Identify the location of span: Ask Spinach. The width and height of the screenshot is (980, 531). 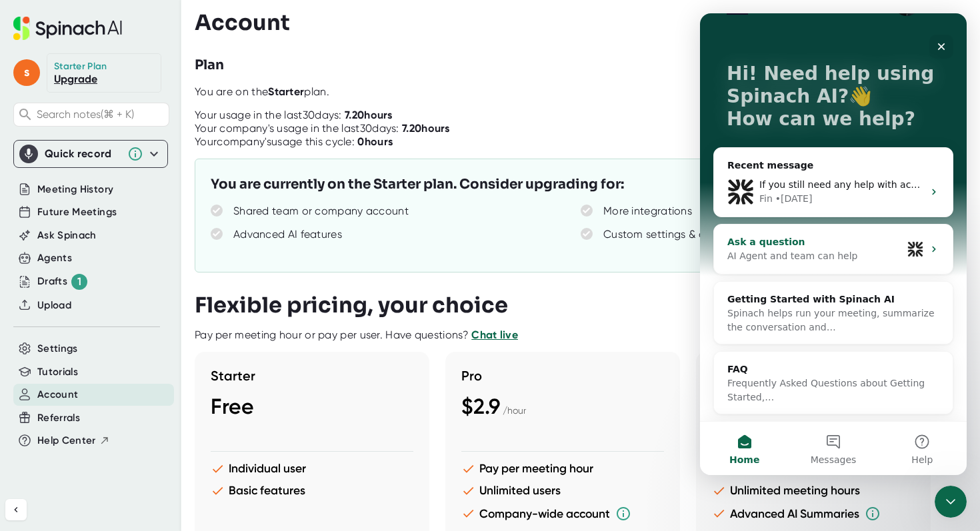
(67, 235).